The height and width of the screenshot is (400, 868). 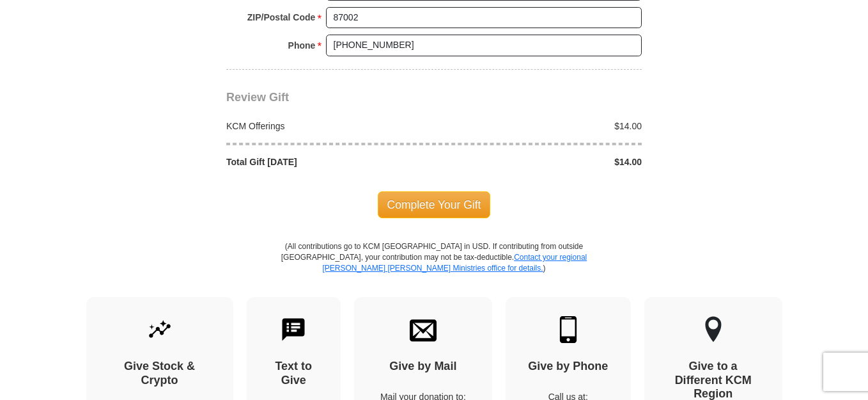 What do you see at coordinates (301, 45) in the screenshot?
I see `strong: Phone` at bounding box center [301, 45].